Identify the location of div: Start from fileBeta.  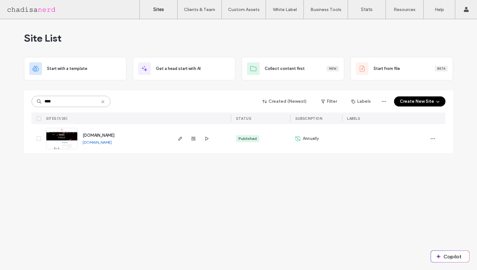
(402, 69).